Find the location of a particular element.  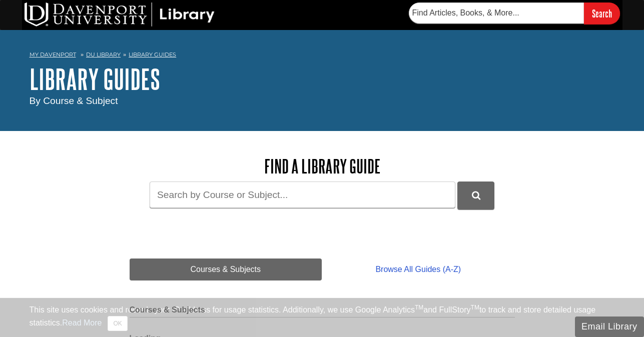

a: DU Library is located at coordinates (103, 55).